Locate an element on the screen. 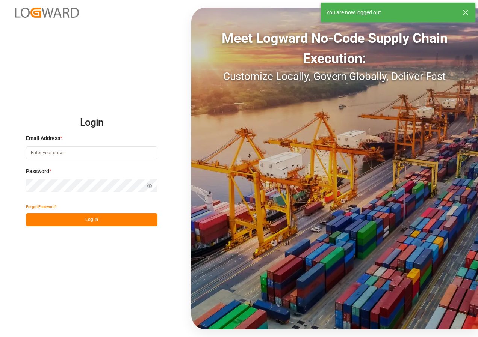  button: Log In is located at coordinates (92, 220).